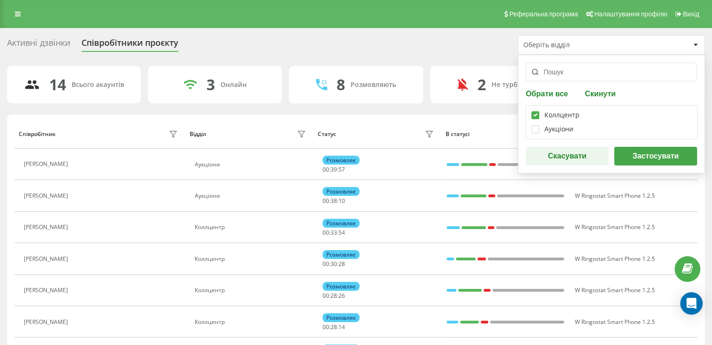 The image size is (712, 345). What do you see at coordinates (655, 156) in the screenshot?
I see `button: Застосувати` at bounding box center [655, 156].